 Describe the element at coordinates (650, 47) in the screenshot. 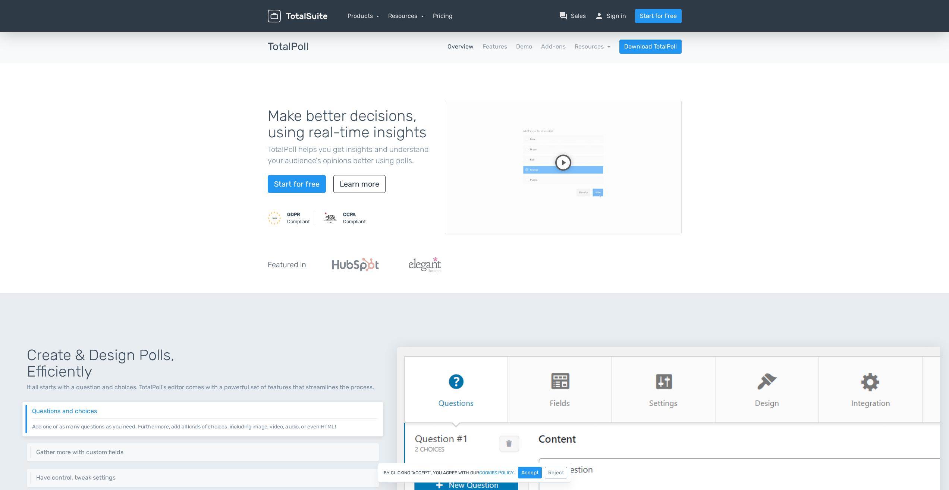

I see `a: Download TotalPoll` at that location.